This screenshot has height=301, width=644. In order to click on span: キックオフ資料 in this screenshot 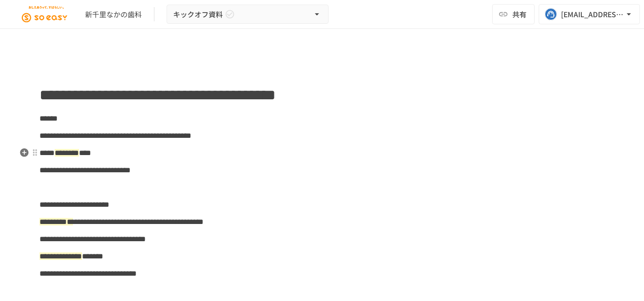, I will do `click(198, 14)`.